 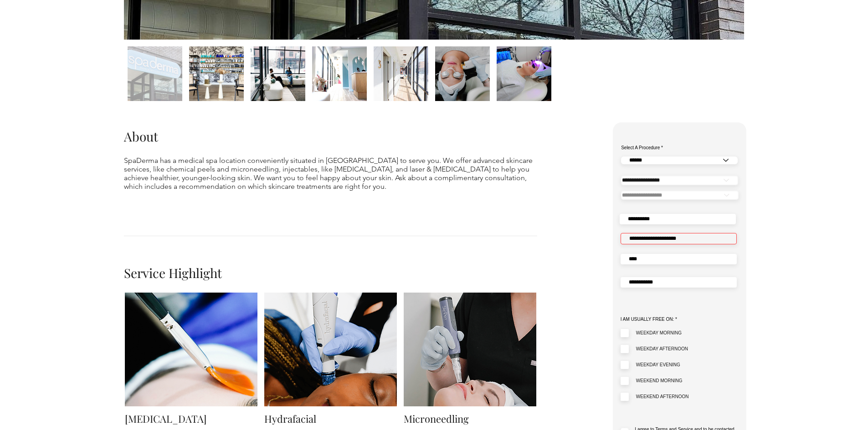 I want to click on span: WEEKEND MORNING, so click(x=659, y=380).